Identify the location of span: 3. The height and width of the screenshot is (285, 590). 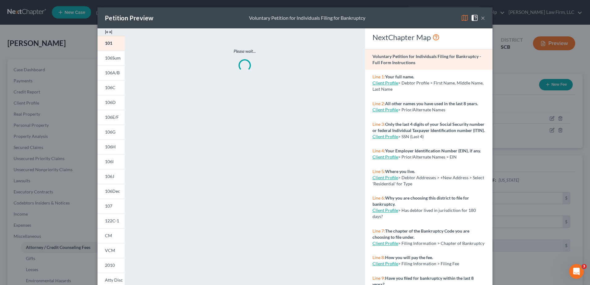
(584, 267).